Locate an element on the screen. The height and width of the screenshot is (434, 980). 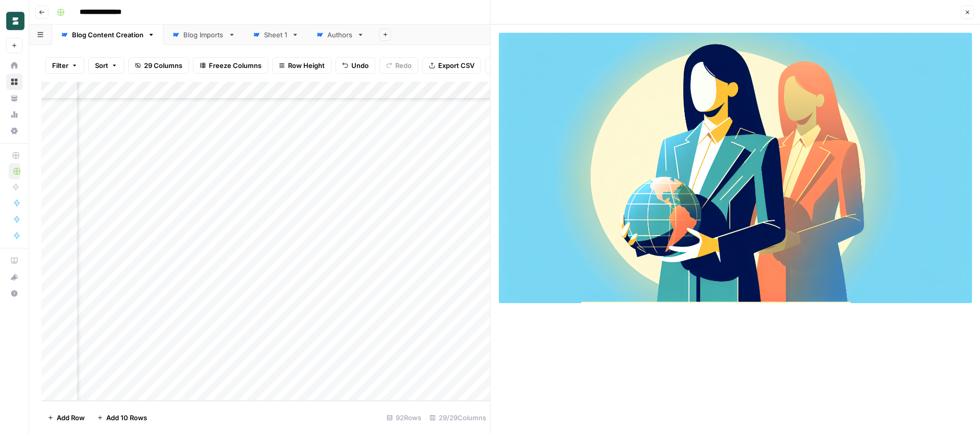
span: 29 Columns is located at coordinates (163, 65).